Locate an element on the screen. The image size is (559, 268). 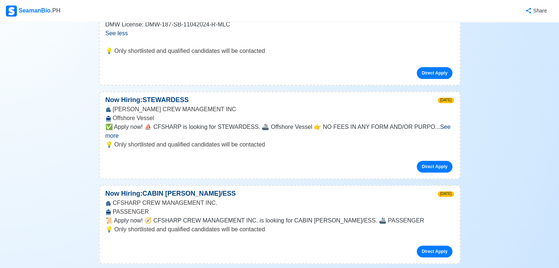
span: .PH is located at coordinates (55, 10).